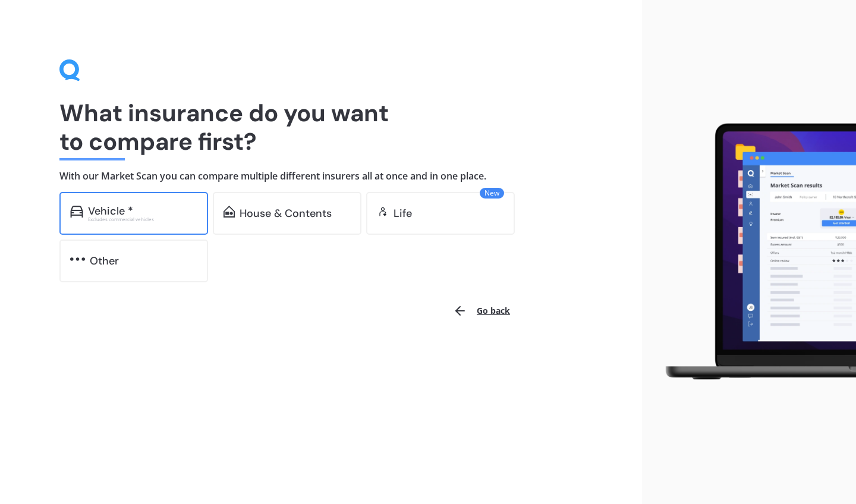 The height and width of the screenshot is (504, 856). What do you see at coordinates (142, 219) in the screenshot?
I see `div: Excludes commercial vehicles` at bounding box center [142, 219].